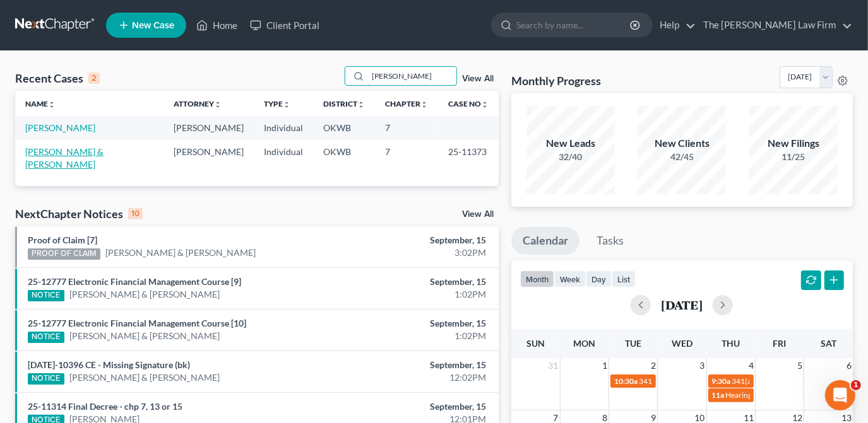  What do you see at coordinates (800, 366) in the screenshot?
I see `span: 5` at bounding box center [800, 366].